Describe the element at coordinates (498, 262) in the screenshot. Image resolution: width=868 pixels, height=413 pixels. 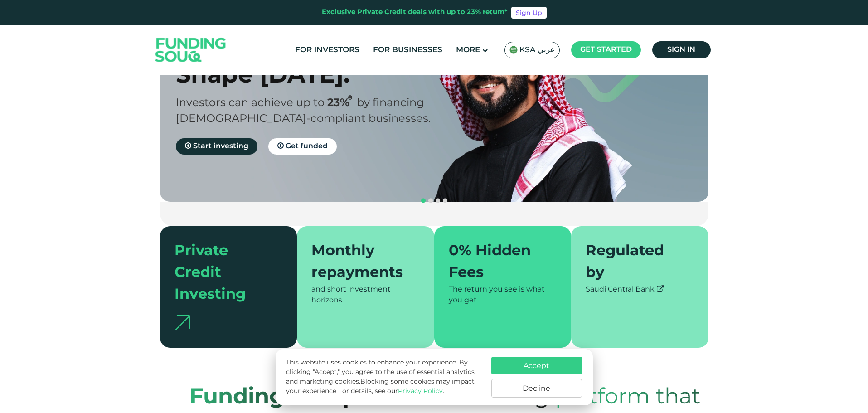
I see `div: 0% Hidden Fees` at that location.